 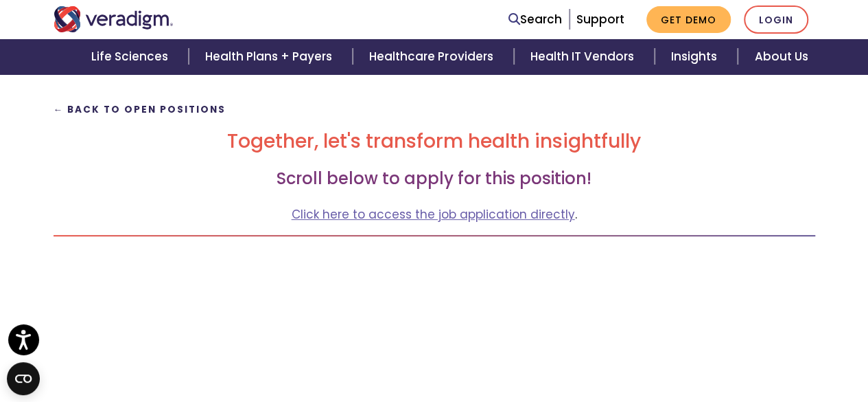 What do you see at coordinates (696, 56) in the screenshot?
I see `a: Insights` at bounding box center [696, 56].